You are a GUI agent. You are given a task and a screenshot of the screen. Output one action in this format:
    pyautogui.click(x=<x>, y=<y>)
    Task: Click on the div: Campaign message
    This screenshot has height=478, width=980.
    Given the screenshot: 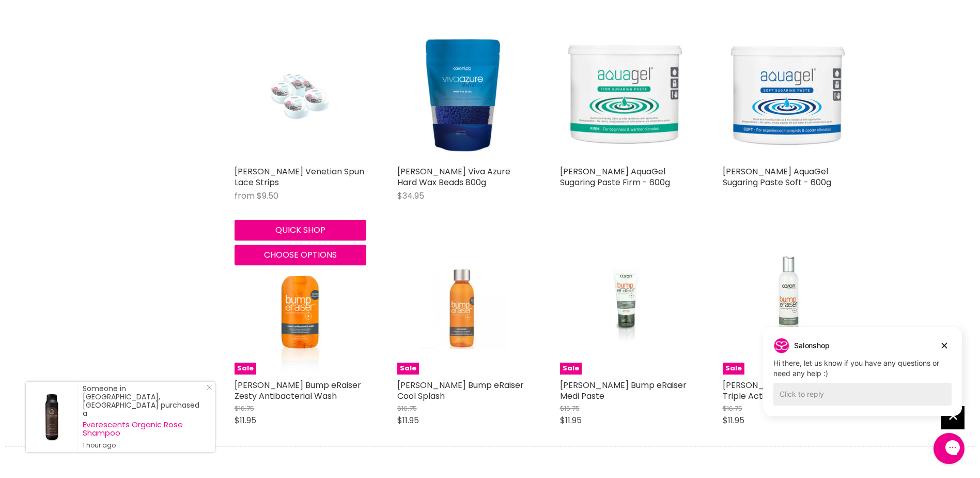 What is the action you would take?
    pyautogui.click(x=107, y=46)
    